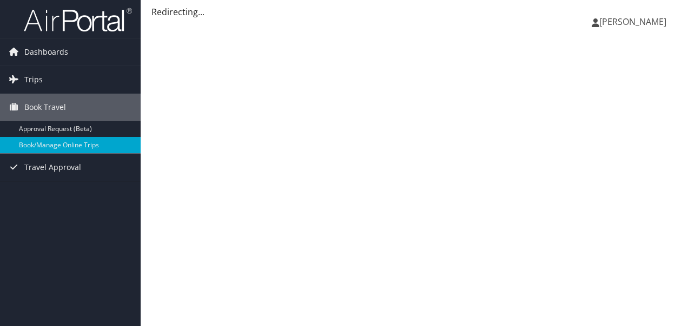 This screenshot has width=688, height=326. Describe the element at coordinates (34, 80) in the screenshot. I see `span: Trips` at that location.